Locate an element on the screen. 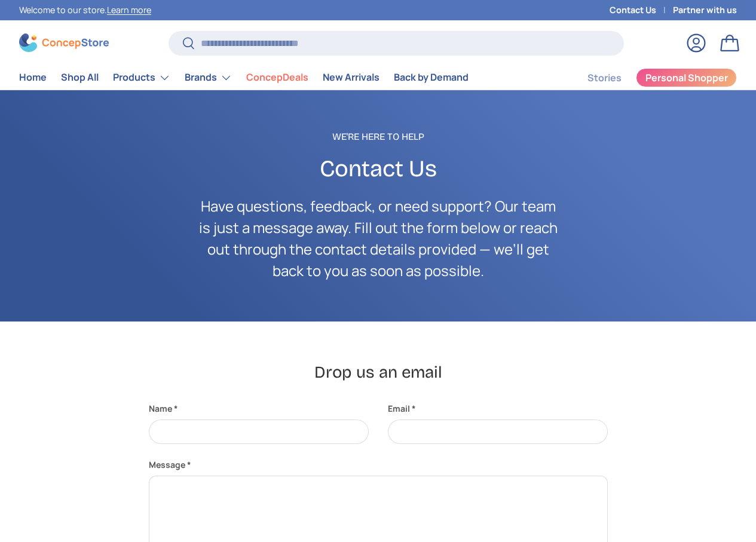 The width and height of the screenshot is (756, 542). p: Welcome to our store. is located at coordinates (85, 10).